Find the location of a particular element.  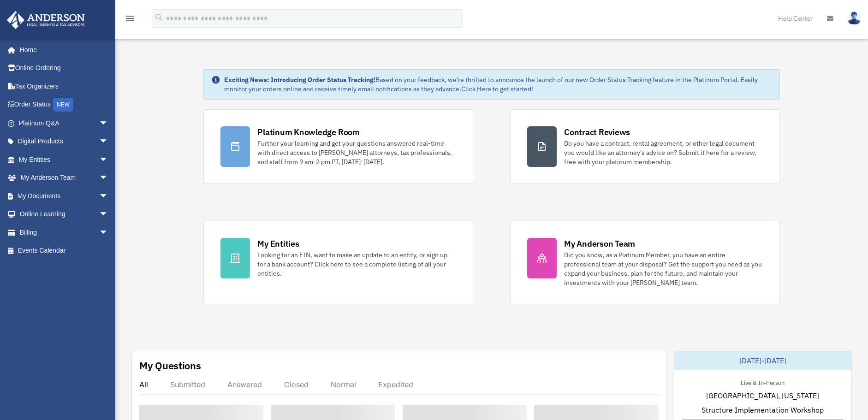

a: My Anderson Team Did you know, as a Platinum Member, you have an entire professional team at your... is located at coordinates (645, 263).